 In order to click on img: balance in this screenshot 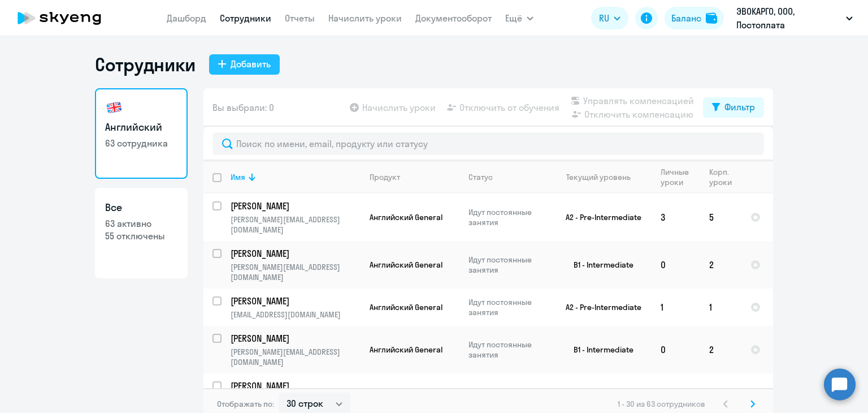, I will do `click(712, 18)`.